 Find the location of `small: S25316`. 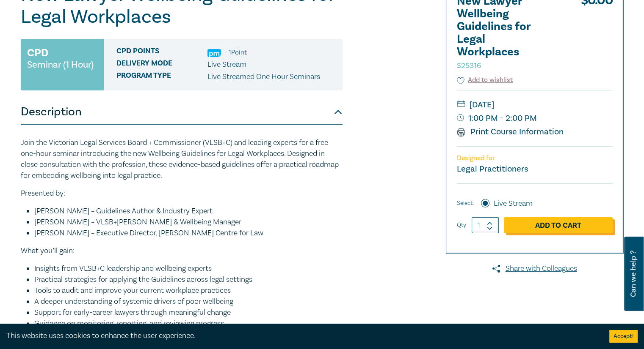

small: S25316 is located at coordinates (468, 66).